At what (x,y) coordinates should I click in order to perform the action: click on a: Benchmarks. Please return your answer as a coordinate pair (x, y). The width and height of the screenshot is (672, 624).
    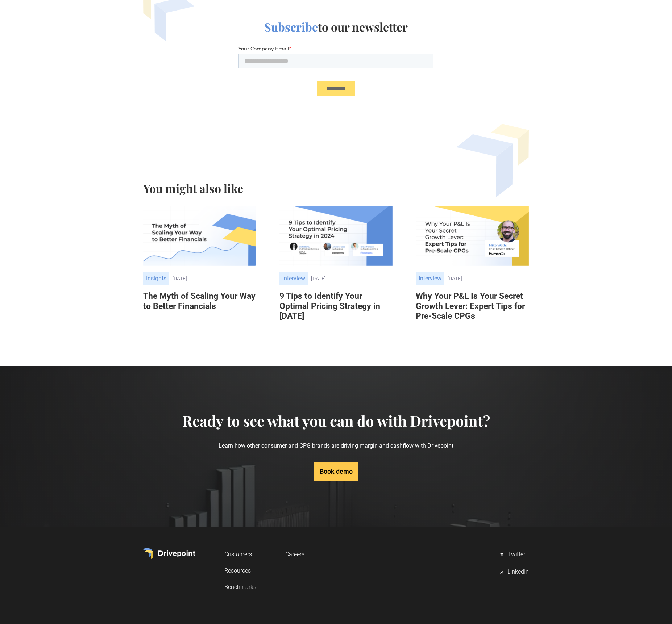
    Looking at the image, I should click on (240, 586).